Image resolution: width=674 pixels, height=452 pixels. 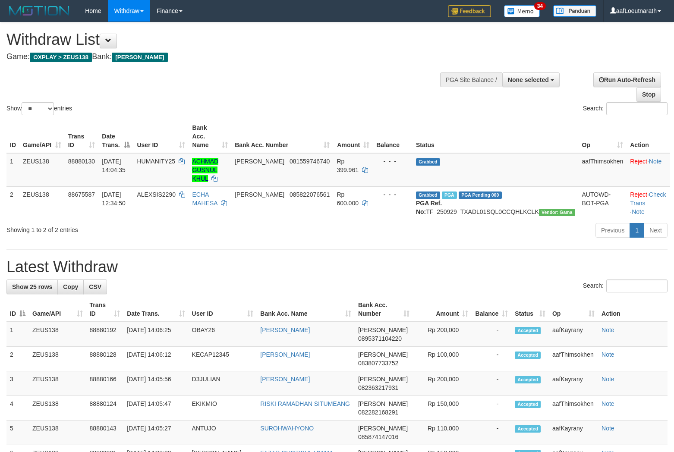 What do you see at coordinates (625, 109) in the screenshot?
I see `label: Search:` at bounding box center [625, 109].